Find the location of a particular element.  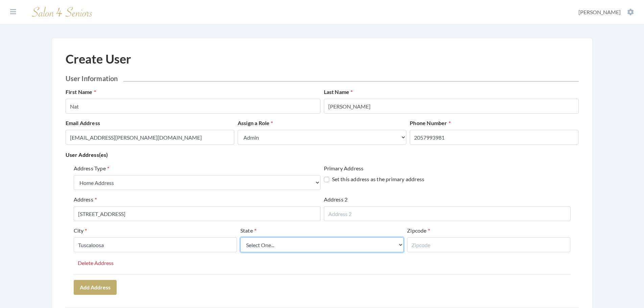

input: Enter First Name is located at coordinates (193, 106).